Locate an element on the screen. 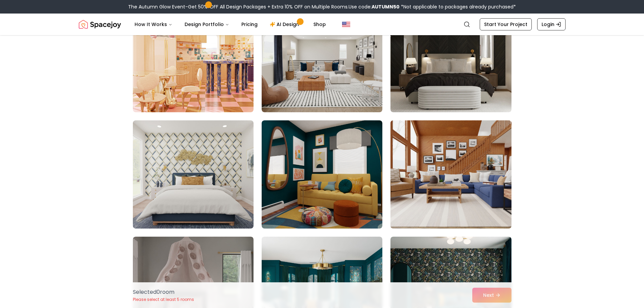 This screenshot has width=644, height=308. p: Selected 0 room is located at coordinates (163, 292).